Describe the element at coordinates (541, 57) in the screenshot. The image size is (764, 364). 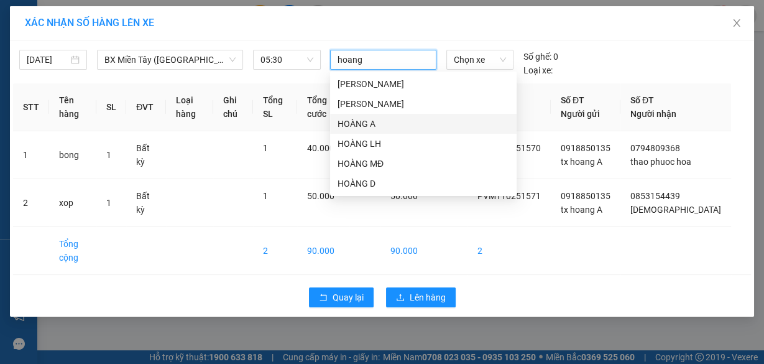
I see `div: 0` at that location.